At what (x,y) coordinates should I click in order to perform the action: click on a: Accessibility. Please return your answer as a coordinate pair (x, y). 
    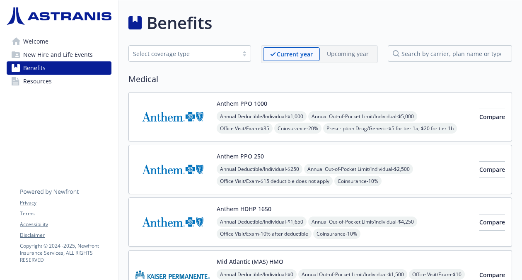
    Looking at the image, I should click on (65, 224).